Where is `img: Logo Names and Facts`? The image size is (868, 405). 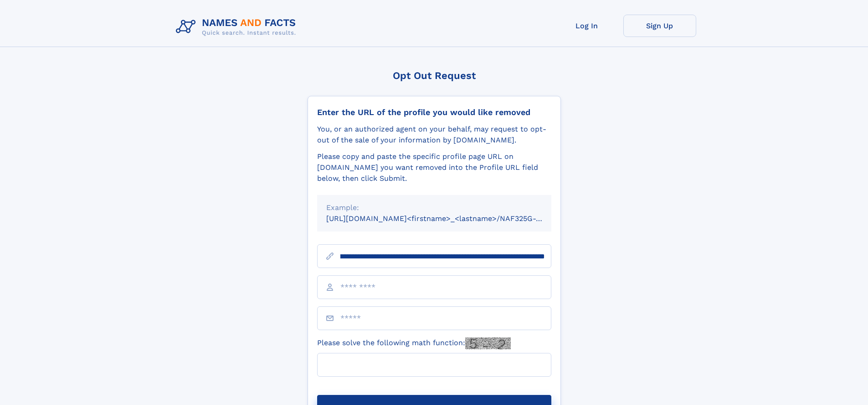
img: Logo Names and Facts is located at coordinates (237, 27).